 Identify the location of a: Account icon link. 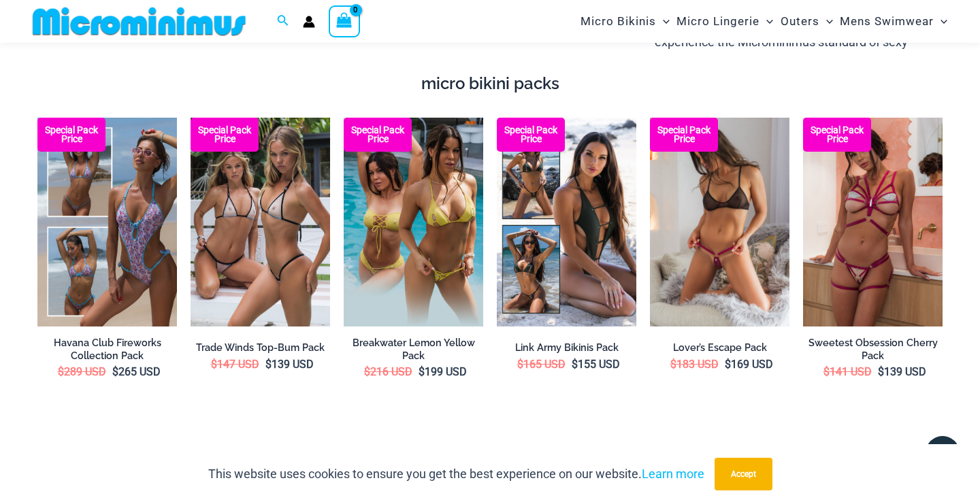
(309, 21).